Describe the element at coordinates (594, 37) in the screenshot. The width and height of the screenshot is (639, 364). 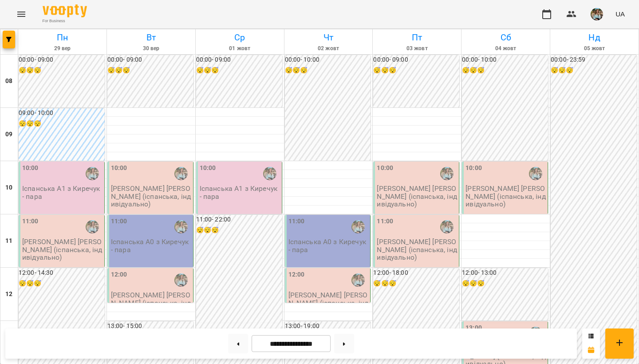
I see `h6: Нд` at that location.